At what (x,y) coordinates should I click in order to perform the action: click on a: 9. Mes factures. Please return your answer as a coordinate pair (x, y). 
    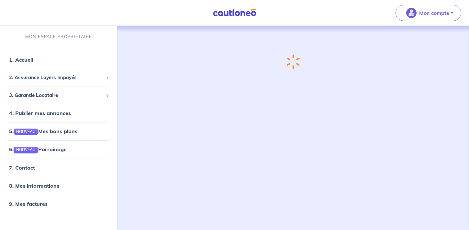
    Looking at the image, I should click on (28, 204).